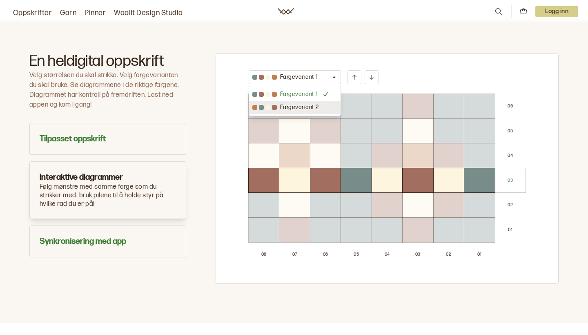 This screenshot has width=588, height=335. I want to click on a: Garn, so click(68, 13).